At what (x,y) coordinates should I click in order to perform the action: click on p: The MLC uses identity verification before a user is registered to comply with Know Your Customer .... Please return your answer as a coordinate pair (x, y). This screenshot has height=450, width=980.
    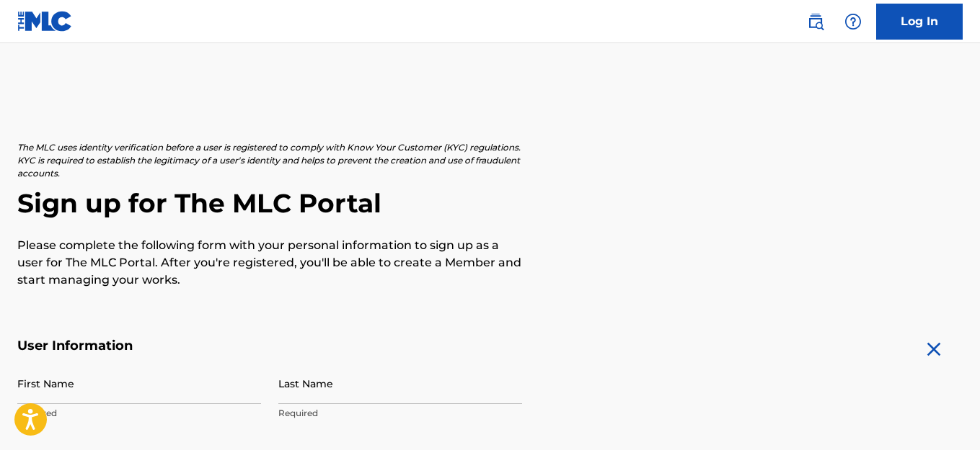
    Looking at the image, I should click on (270, 161).